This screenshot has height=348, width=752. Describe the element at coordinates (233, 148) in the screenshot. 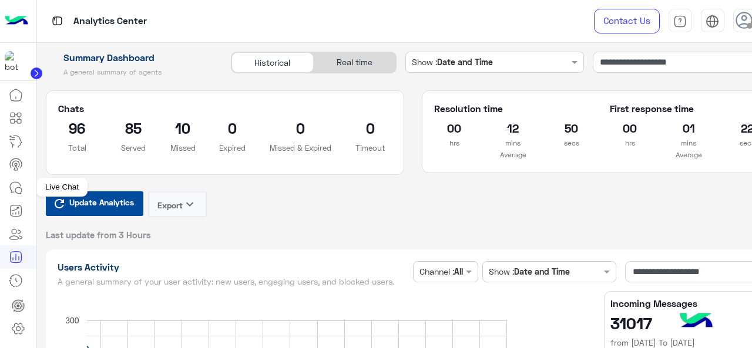

I see `p: Expired` at that location.